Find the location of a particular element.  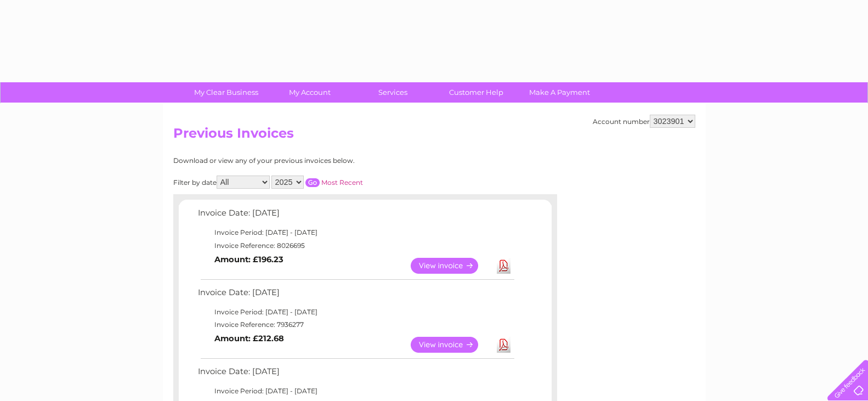

b: Amount: £212.68 is located at coordinates (249, 338).